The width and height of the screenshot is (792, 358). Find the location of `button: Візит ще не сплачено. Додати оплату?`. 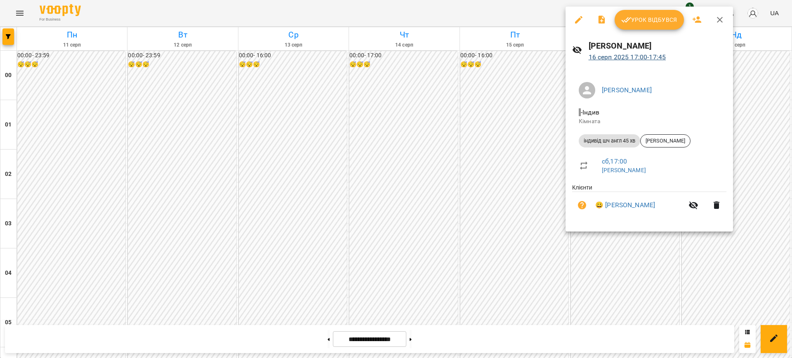

button: Візит ще не сплачено. Додати оплату? is located at coordinates (582, 205).